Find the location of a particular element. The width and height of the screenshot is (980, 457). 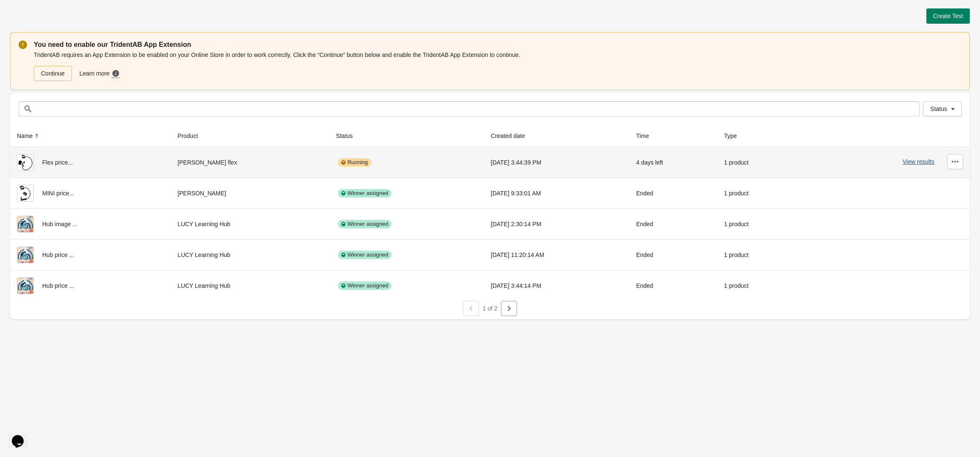

a: Learn more is located at coordinates (101, 74).